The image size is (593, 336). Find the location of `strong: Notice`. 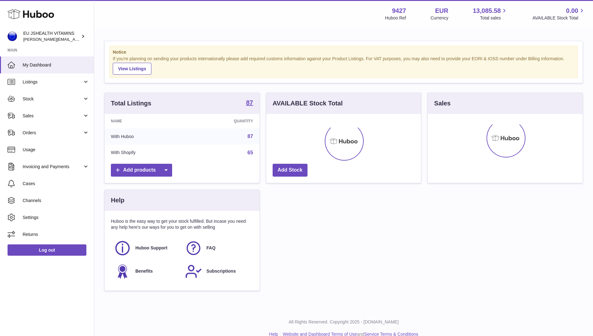

strong: Notice is located at coordinates (344, 52).